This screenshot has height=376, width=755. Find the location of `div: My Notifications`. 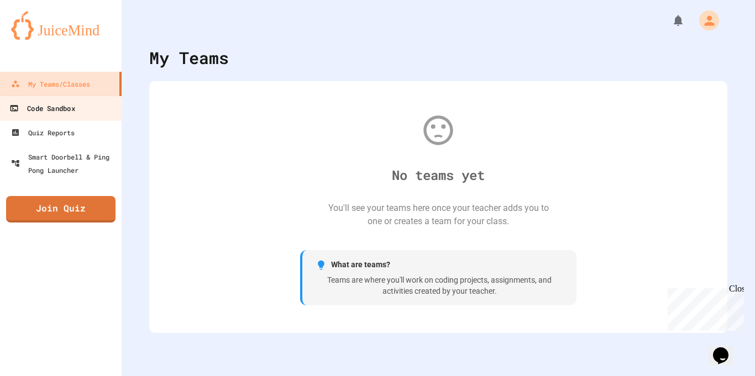

div: My Notifications is located at coordinates (669, 20).